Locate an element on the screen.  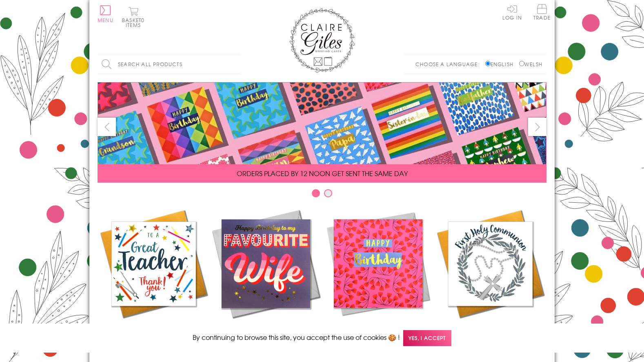
label: English is located at coordinates (501, 64).